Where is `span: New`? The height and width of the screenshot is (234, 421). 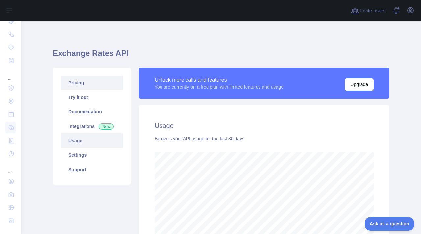 span: New is located at coordinates (106, 127).